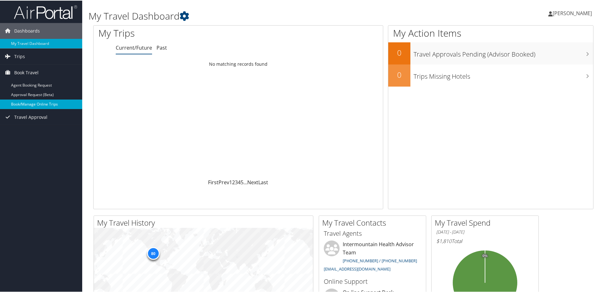 This screenshot has width=602, height=292. I want to click on li: Intermountain Health Advisor Team, so click(372, 257).